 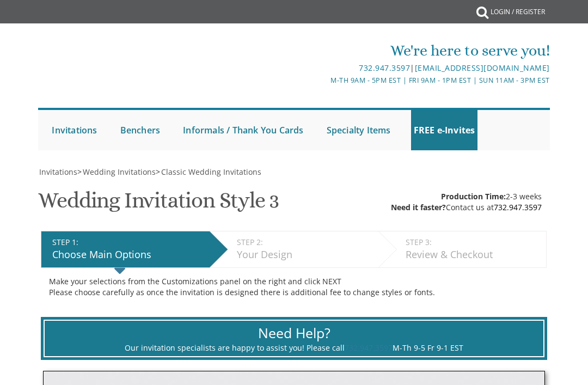 What do you see at coordinates (378, 80) in the screenshot?
I see `div: M-Th 9am - 5pm EST | Fri 9am - 1pm EST | Sun 11am - 3pm EST` at bounding box center [378, 80].